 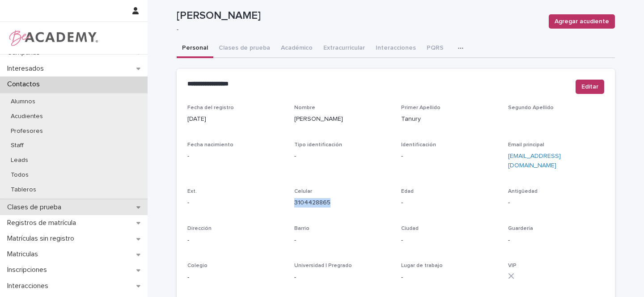 I want to click on span: Editar, so click(x=589, y=87).